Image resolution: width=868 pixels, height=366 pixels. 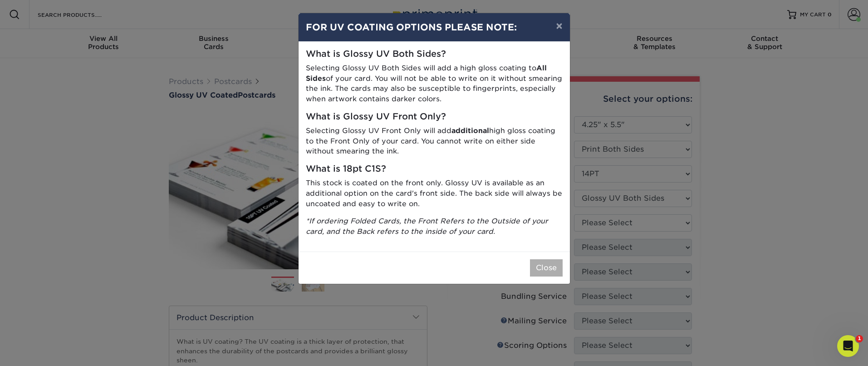 I want to click on p: This stock is coated on the front only. Glossy UV is available as an additional option on the car..., so click(x=434, y=193).